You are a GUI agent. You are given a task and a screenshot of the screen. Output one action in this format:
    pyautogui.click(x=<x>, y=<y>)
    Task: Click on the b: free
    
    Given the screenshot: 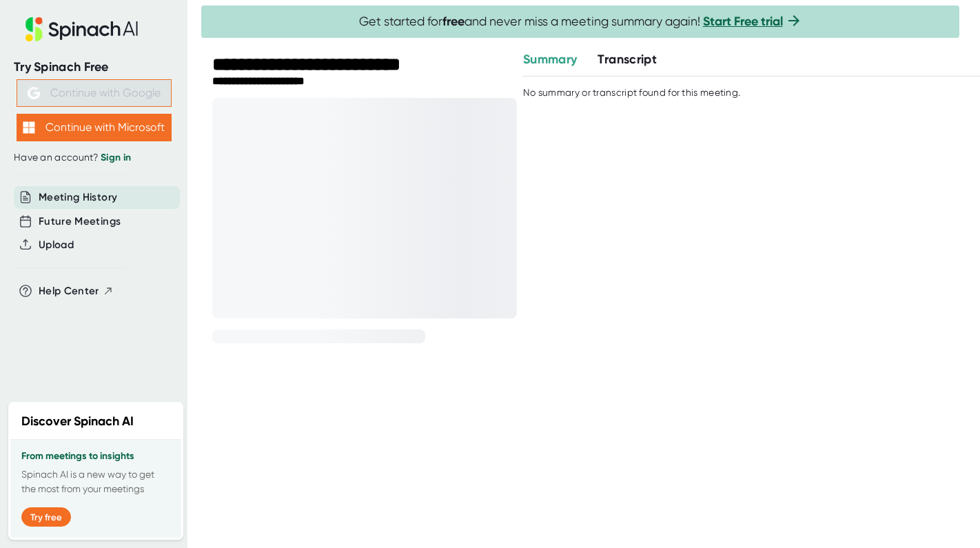 What is the action you would take?
    pyautogui.click(x=454, y=22)
    